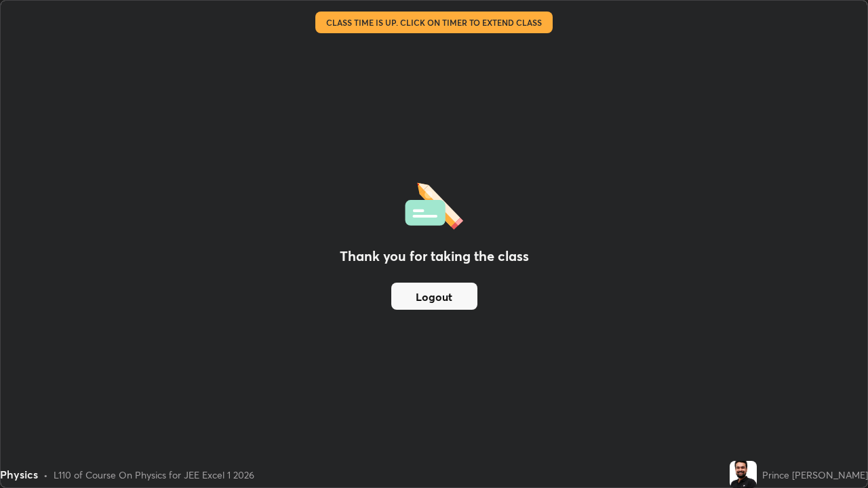  I want to click on img: 236d1313bafd498a9c64f37a3a20629f.jpg, so click(743, 474).